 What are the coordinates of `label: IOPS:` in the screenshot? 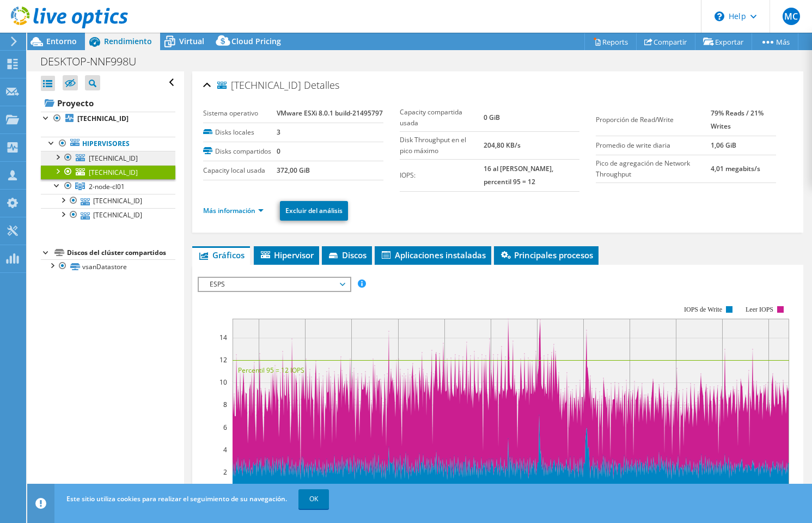 It's located at (442, 175).